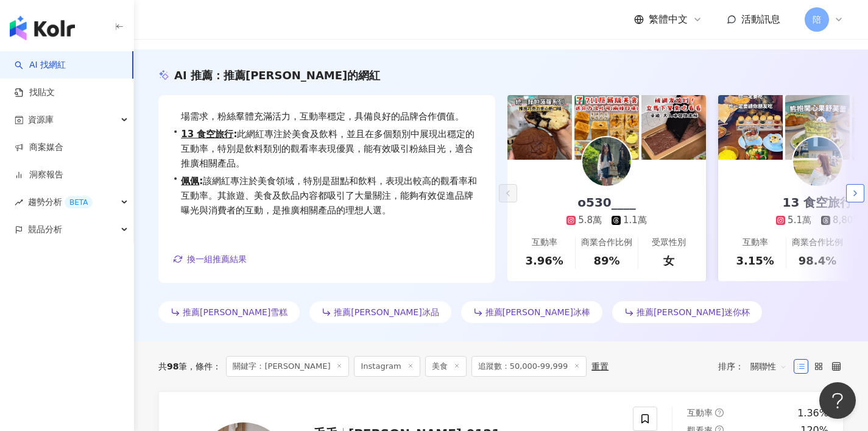  What do you see at coordinates (818, 202) in the screenshot?
I see `div: 13 食空旅行` at bounding box center [818, 202].